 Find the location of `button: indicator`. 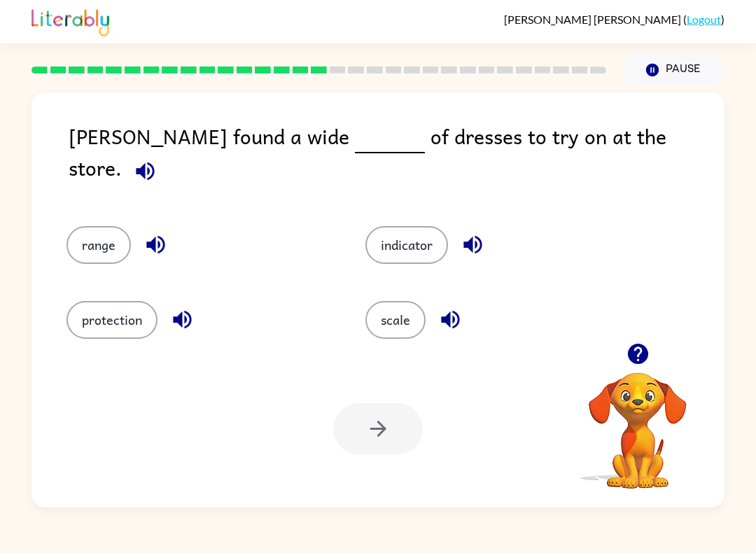

button: indicator is located at coordinates (407, 245).